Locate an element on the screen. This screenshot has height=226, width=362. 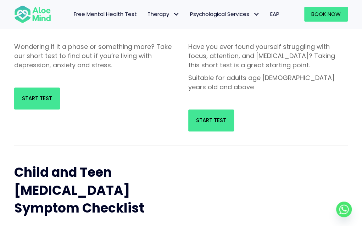
span: Psychological Services is located at coordinates (225, 14).